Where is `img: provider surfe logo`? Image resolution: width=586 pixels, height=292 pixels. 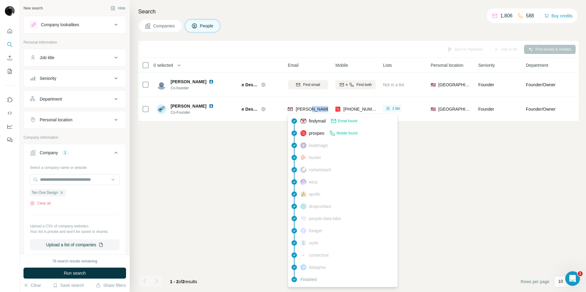
img: provider surfe logo is located at coordinates (303, 243).